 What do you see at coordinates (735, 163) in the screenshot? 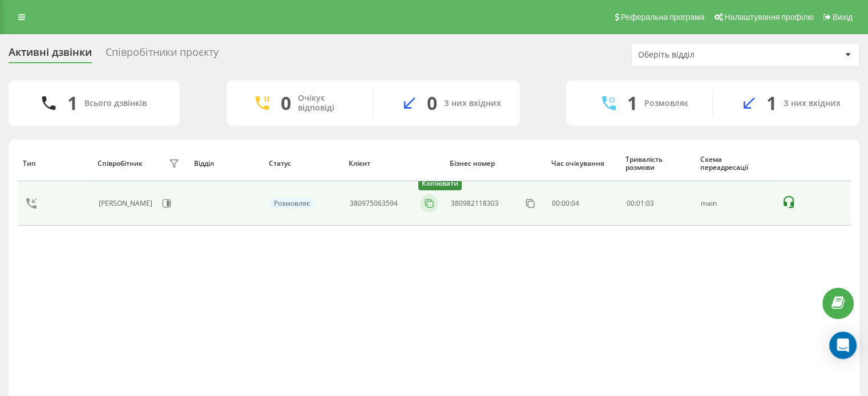
I see `div: Схема переадресації` at bounding box center [735, 163].